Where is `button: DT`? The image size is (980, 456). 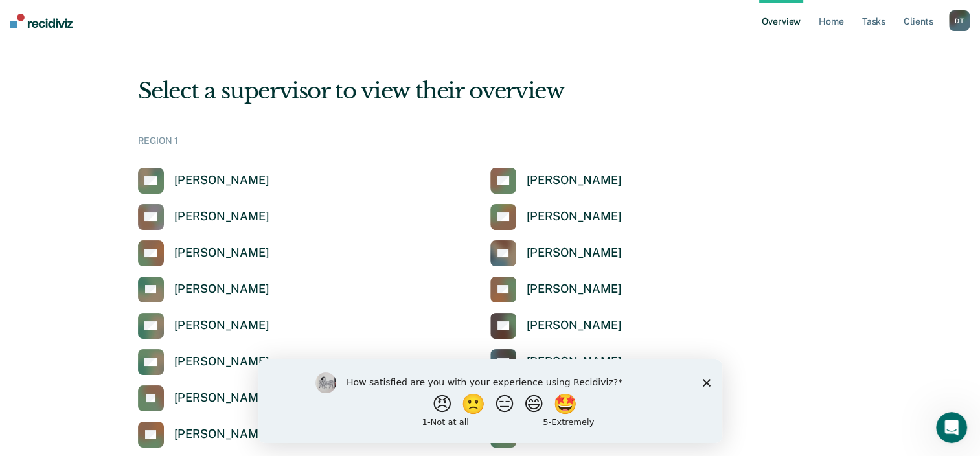
button: DT is located at coordinates (959, 21).